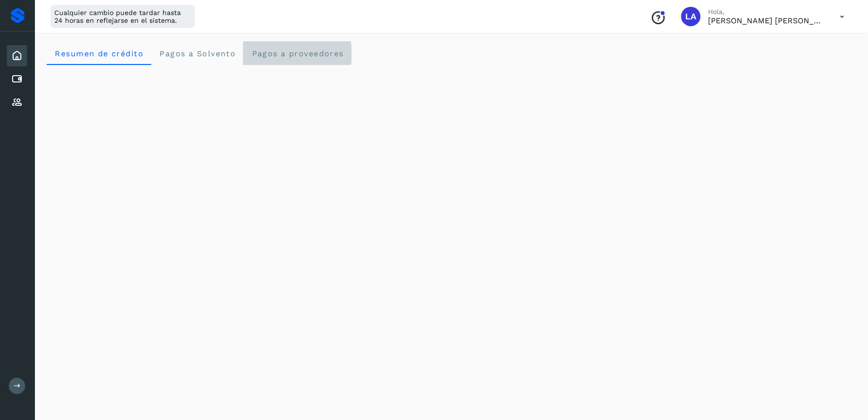  Describe the element at coordinates (17, 56) in the screenshot. I see `div: Inicio` at that location.